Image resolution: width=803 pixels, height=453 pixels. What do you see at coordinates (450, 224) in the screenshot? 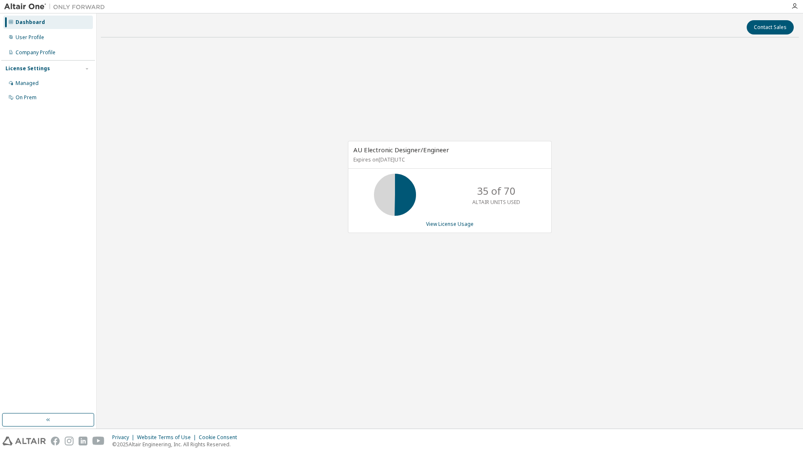
I see `a: View License Usage` at bounding box center [450, 224].